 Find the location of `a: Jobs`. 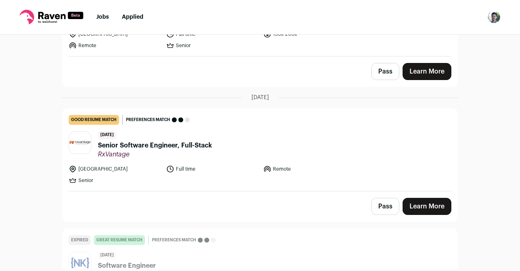

a: Jobs is located at coordinates (102, 17).